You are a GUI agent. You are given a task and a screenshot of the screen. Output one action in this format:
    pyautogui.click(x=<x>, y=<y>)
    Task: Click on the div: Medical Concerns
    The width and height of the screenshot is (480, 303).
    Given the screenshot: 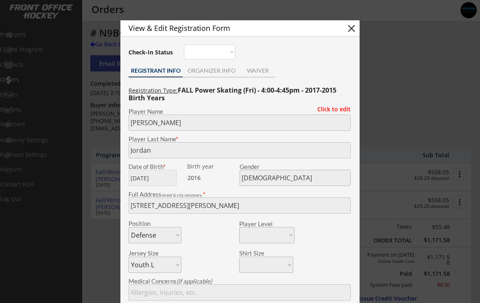 What is the action you would take?
    pyautogui.click(x=240, y=282)
    